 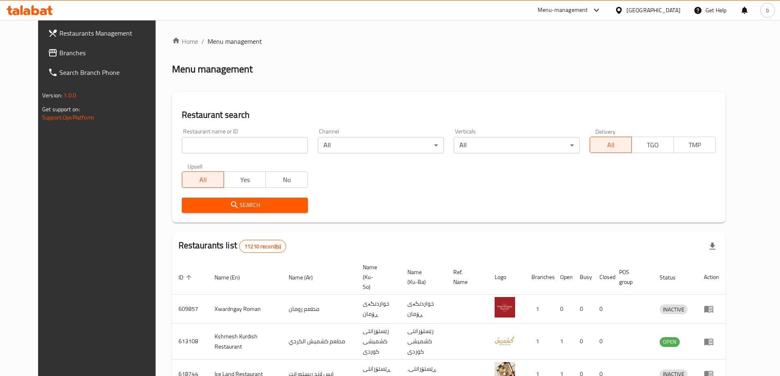 I want to click on span: b, so click(x=768, y=10).